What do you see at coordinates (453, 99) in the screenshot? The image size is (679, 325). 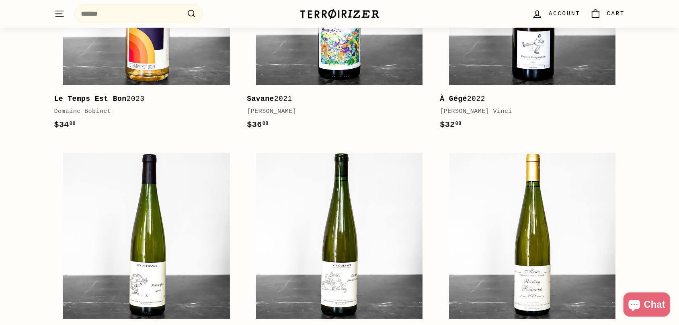 I see `b: À Gégé` at bounding box center [453, 99].